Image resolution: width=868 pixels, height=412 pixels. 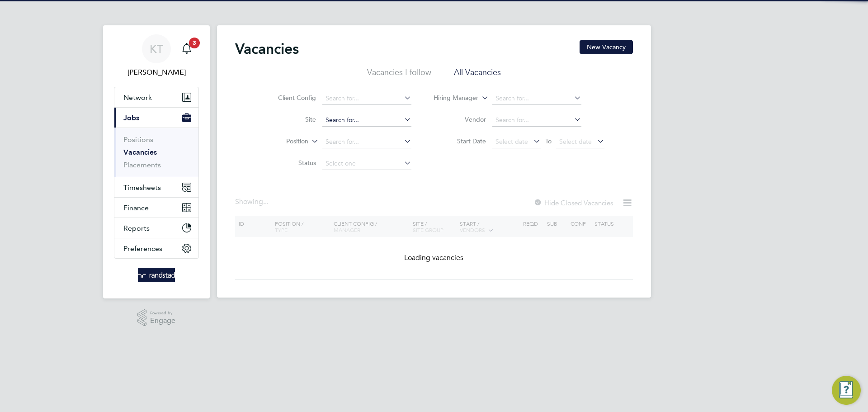 What do you see at coordinates (156, 228) in the screenshot?
I see `button: Reports` at bounding box center [156, 228].